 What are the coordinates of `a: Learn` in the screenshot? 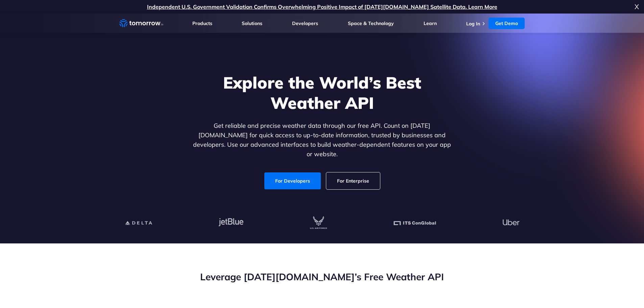 It's located at (430, 23).